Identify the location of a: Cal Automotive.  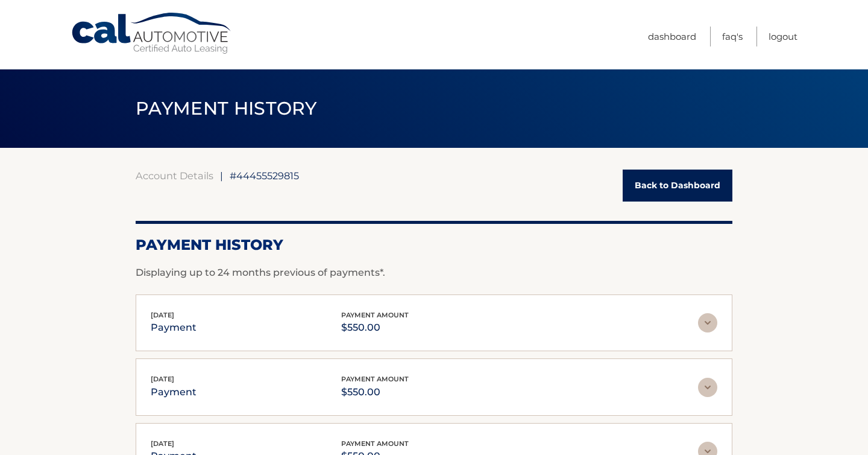
(152, 33).